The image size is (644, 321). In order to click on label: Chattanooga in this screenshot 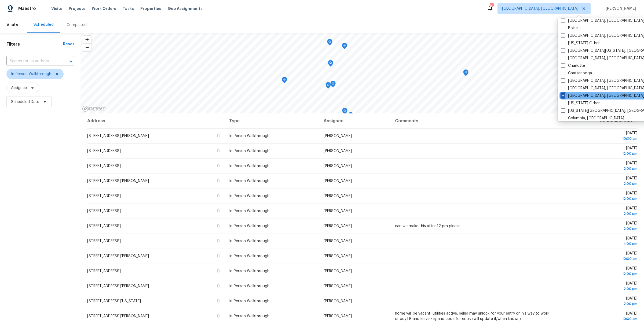, I will do `click(576, 73)`.